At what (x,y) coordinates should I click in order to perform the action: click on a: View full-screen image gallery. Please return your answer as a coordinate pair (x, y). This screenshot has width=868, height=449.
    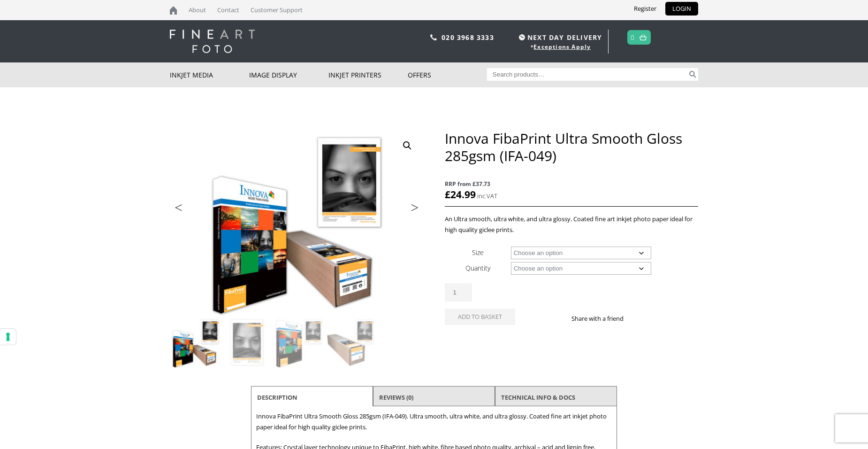
    Looking at the image, I should click on (407, 145).